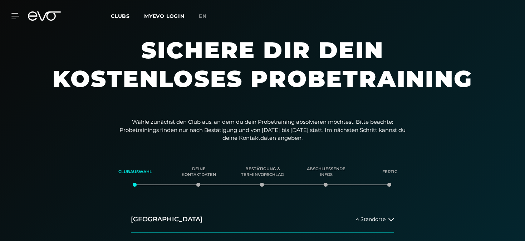  What do you see at coordinates (262, 71) in the screenshot?
I see `h1: Sichere dir dein kostenloses Probetraining` at bounding box center [262, 71].